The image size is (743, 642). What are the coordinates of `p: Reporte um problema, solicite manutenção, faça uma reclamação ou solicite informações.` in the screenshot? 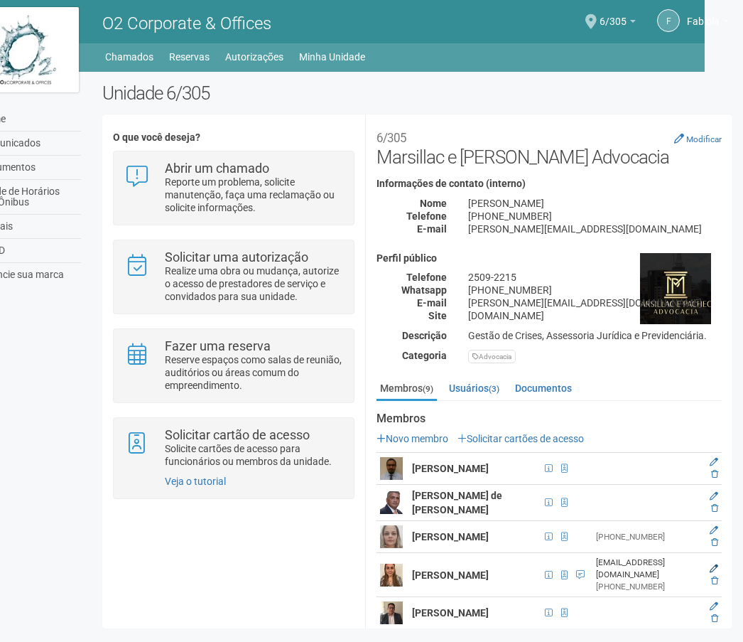 It's located at (254, 195).